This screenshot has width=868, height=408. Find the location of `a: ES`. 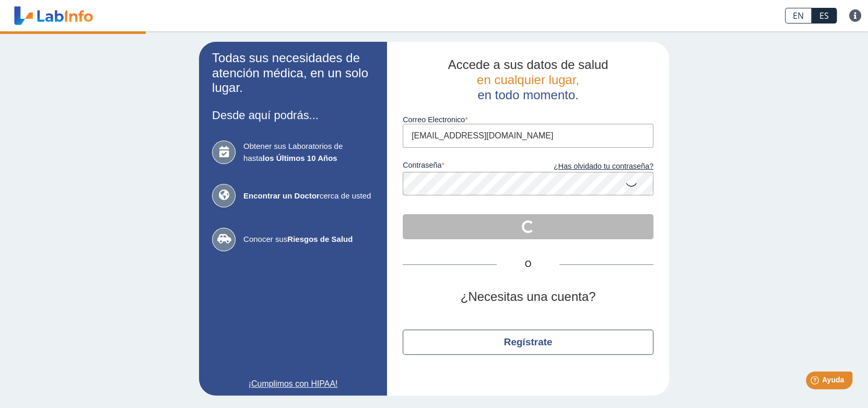

a: ES is located at coordinates (824, 16).